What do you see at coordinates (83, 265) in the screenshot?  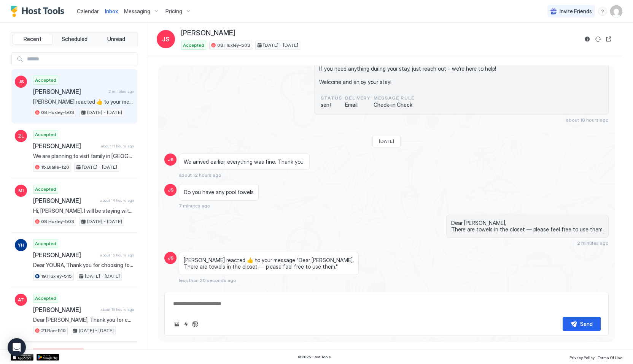 I see `span: Dear YOURA, Thank you for choosing to stay at our apartment. 📅 I’d like to confirm your reservati...` at bounding box center [83, 265].